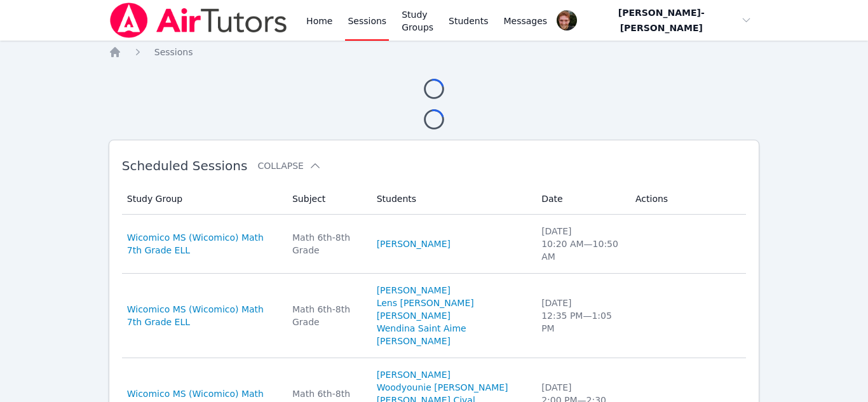 The image size is (868, 402). What do you see at coordinates (525, 21) in the screenshot?
I see `span: Messages` at bounding box center [525, 21].